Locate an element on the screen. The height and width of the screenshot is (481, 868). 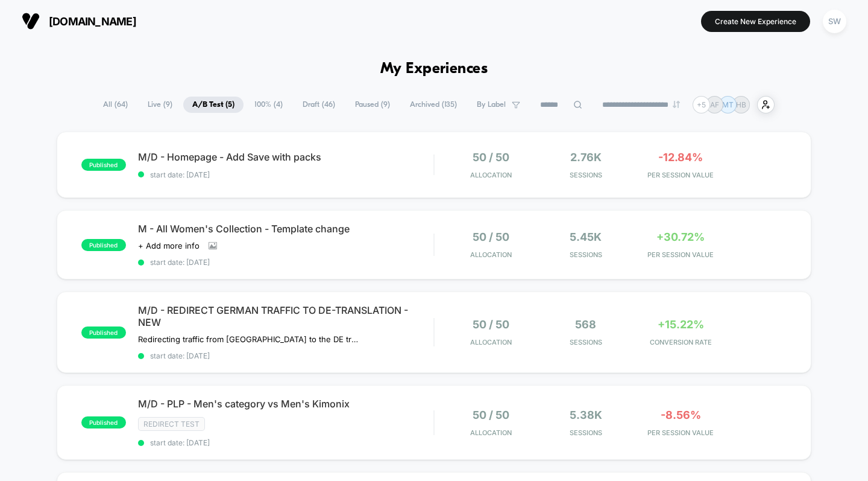
span: +15.22% is located at coordinates (681, 324).